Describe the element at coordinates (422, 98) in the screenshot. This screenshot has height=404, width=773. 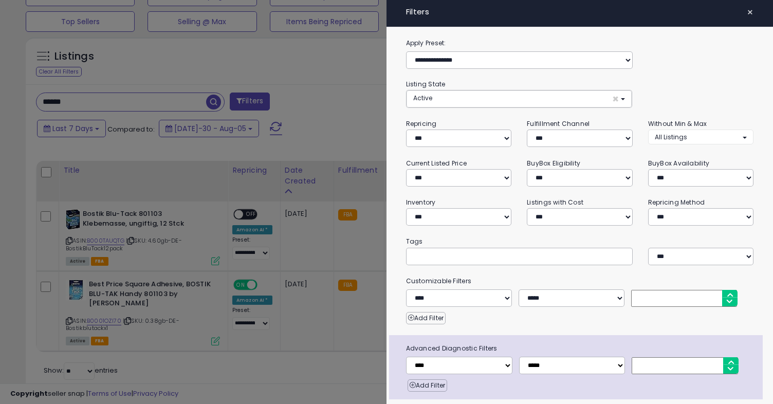
I see `span: Active` at that location.